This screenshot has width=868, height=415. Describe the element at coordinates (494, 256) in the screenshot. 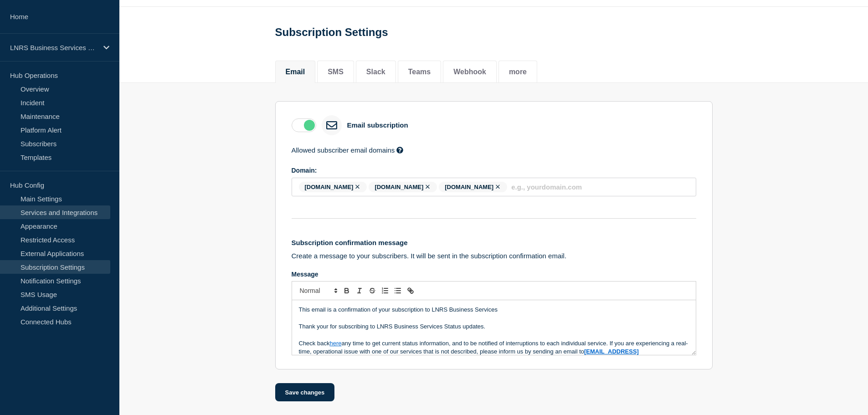

I see `p: Create a message to your subscribers. It will be sent in the subscription confirmation email.` at that location.